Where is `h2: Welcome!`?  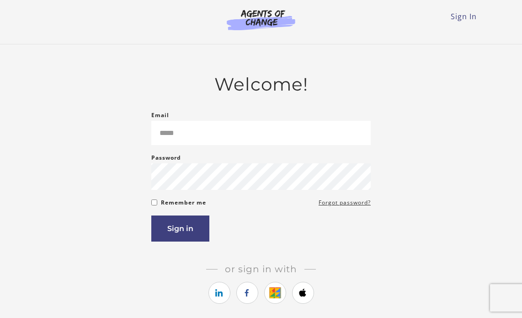 h2: Welcome! is located at coordinates (261, 84).